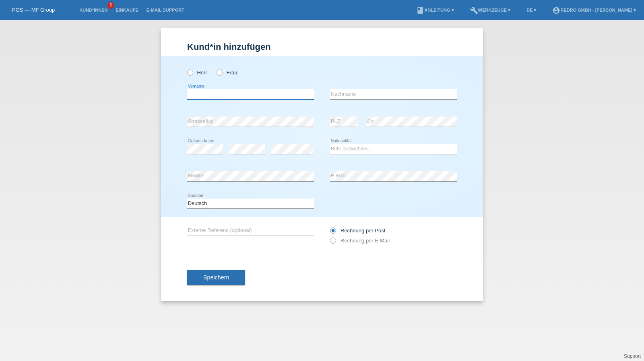 The width and height of the screenshot is (644, 361). I want to click on button: Speichern, so click(216, 278).